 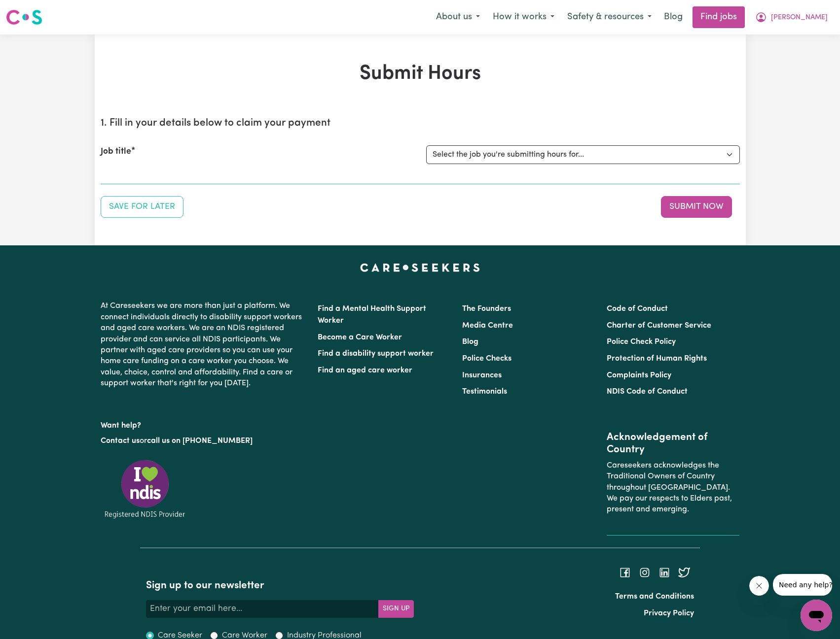 What do you see at coordinates (655, 597) in the screenshot?
I see `a: Terms and Conditions` at bounding box center [655, 597].